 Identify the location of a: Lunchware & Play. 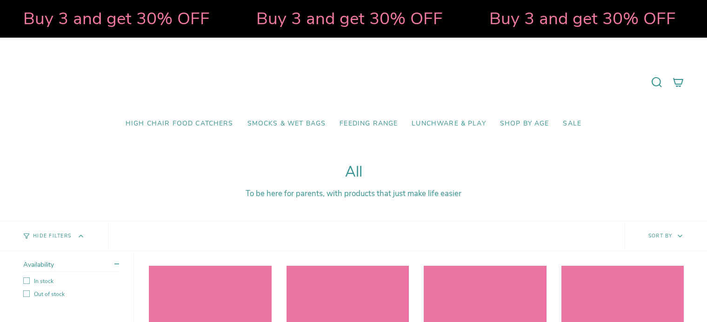
(448, 124).